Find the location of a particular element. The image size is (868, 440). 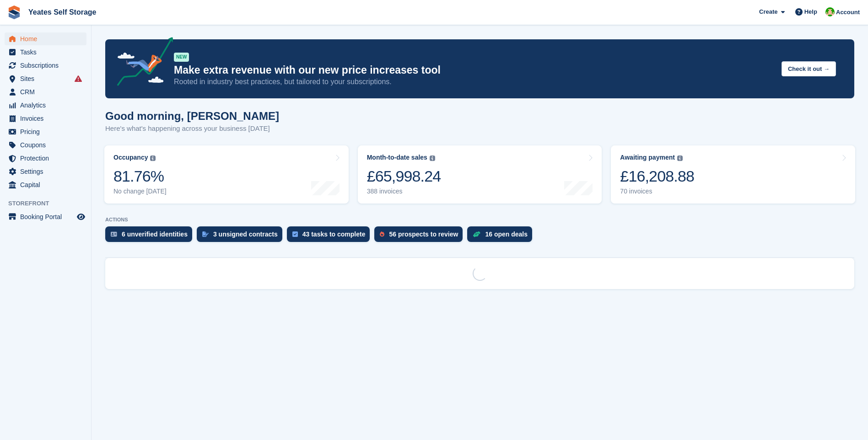

a: 16 open deals is located at coordinates (502, 237).